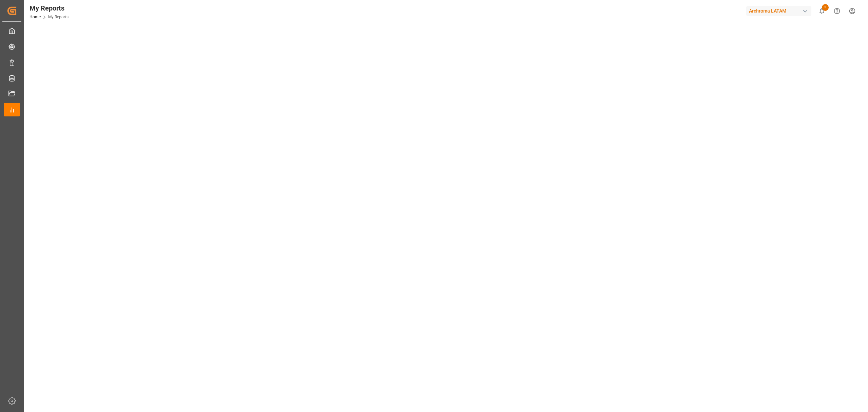 This screenshot has width=868, height=412. Describe the element at coordinates (779, 11) in the screenshot. I see `div: Archroma LATAM` at that location.